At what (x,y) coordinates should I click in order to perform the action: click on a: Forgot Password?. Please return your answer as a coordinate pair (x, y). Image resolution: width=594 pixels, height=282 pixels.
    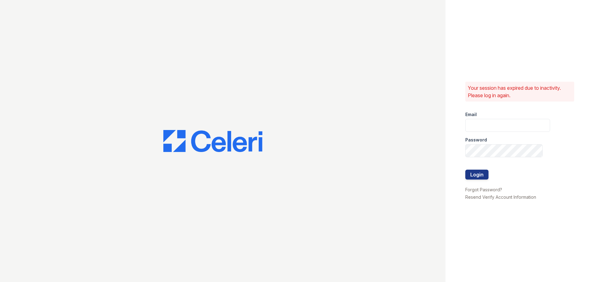
    Looking at the image, I should click on (483, 189).